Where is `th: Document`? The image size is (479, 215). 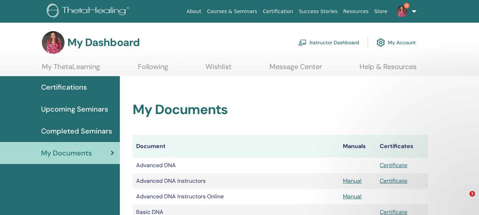
th: Document is located at coordinates (236, 146).